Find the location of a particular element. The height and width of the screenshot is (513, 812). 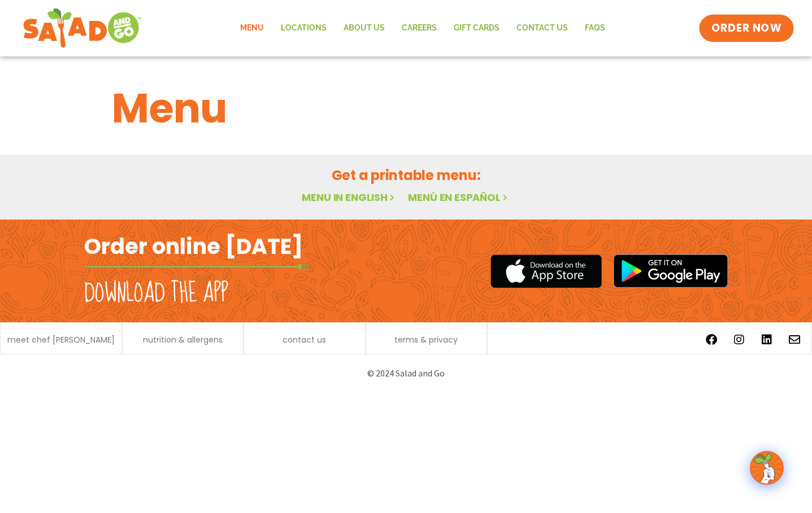

a: ORDER NOW is located at coordinates (746, 28).